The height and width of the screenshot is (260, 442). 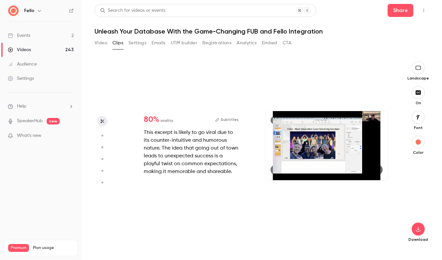 What do you see at coordinates (13, 11) in the screenshot?
I see `img: Fello` at bounding box center [13, 11].